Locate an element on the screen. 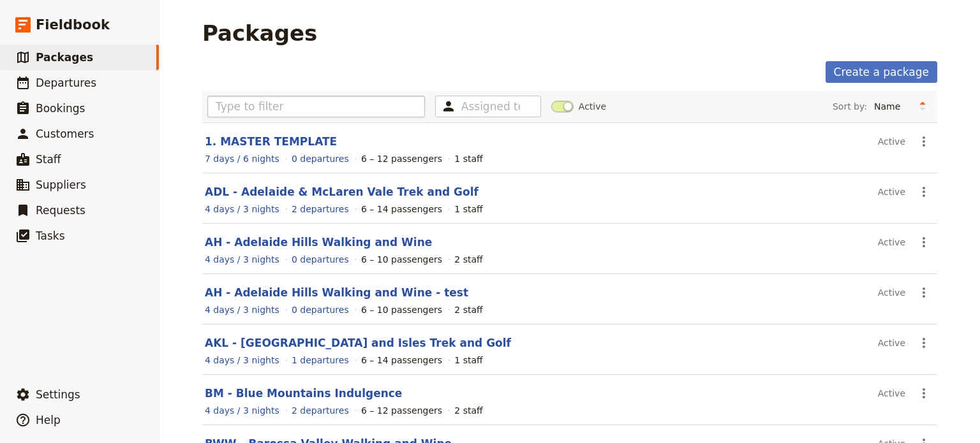 The image size is (980, 443). div: Keywords by Traffic is located at coordinates (178, 79).